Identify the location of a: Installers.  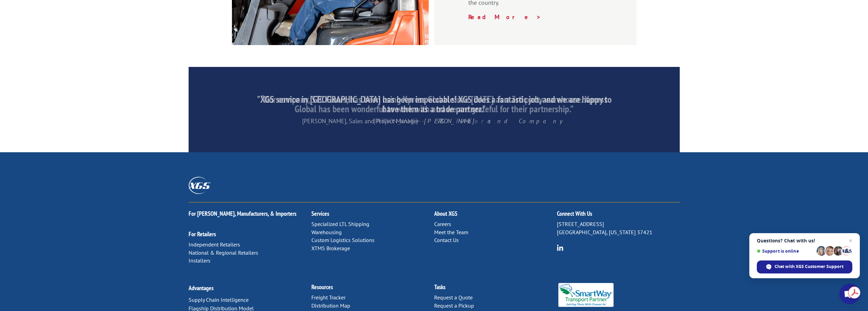
(200, 260).